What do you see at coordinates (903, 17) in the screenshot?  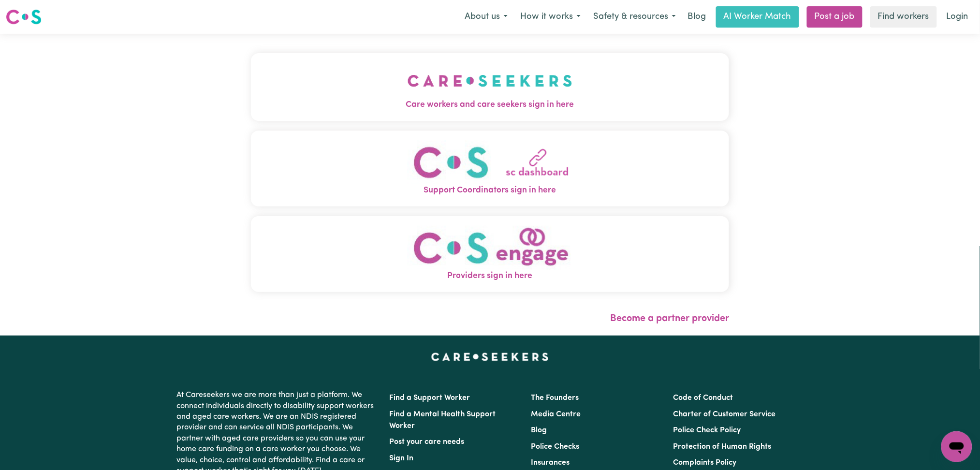 I see `a: Find workers` at bounding box center [903, 17].